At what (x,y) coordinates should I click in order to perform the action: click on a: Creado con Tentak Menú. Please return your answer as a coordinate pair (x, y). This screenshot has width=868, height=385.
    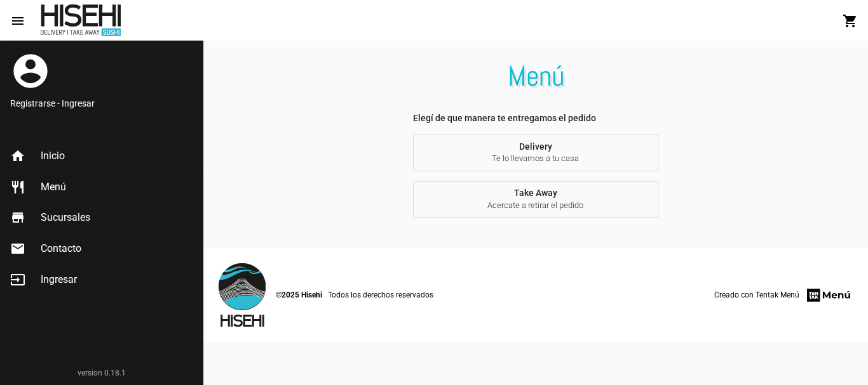
    Looking at the image, I should click on (784, 295).